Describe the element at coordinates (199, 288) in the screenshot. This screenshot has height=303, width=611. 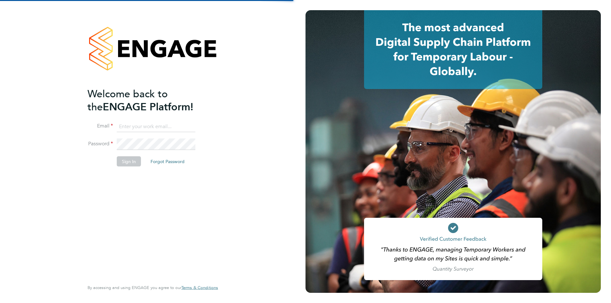
I see `a: Terms & Conditions` at that location.